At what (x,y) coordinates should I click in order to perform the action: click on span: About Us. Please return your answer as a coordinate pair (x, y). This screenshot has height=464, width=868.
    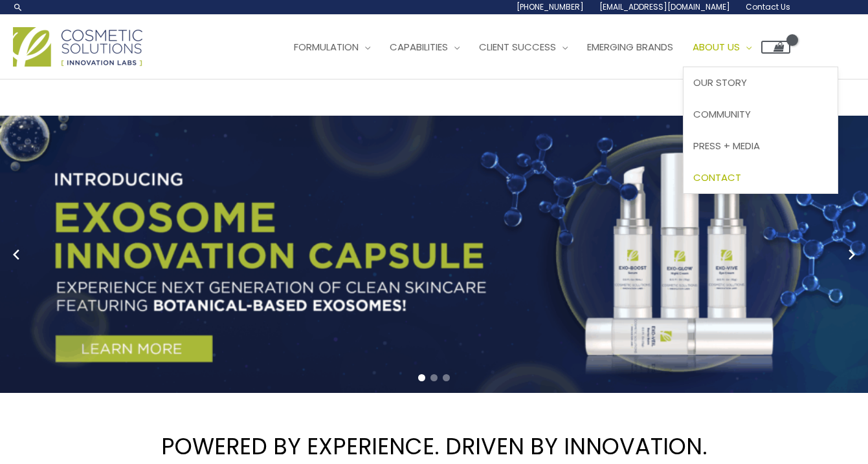
    Looking at the image, I should click on (715, 47).